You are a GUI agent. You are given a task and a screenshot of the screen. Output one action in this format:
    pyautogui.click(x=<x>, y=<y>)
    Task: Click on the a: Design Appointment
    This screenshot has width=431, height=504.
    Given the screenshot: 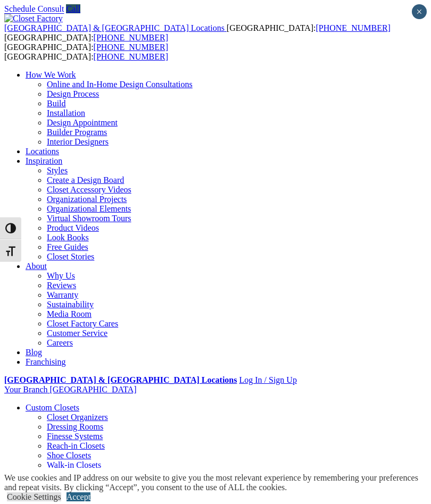 What is the action you would take?
    pyautogui.click(x=82, y=122)
    